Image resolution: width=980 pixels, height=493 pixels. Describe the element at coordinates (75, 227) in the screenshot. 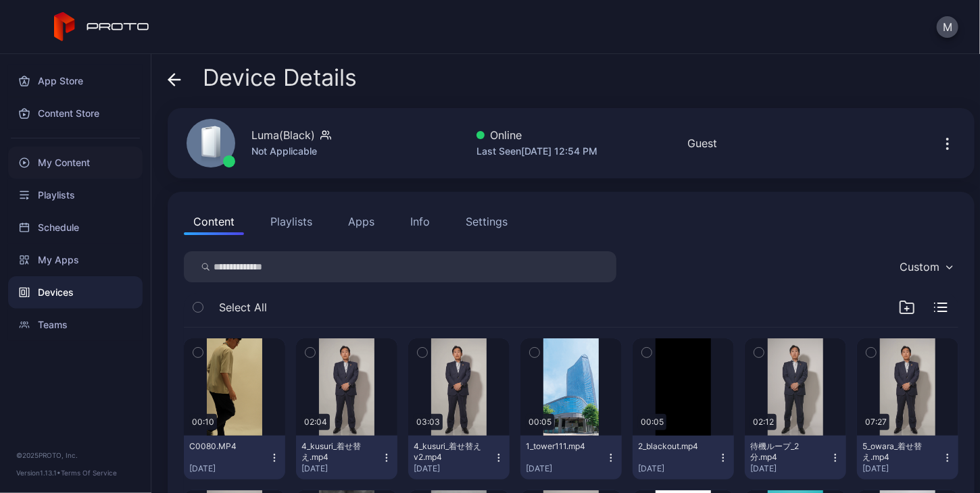

I see `div: Schedule` at that location.